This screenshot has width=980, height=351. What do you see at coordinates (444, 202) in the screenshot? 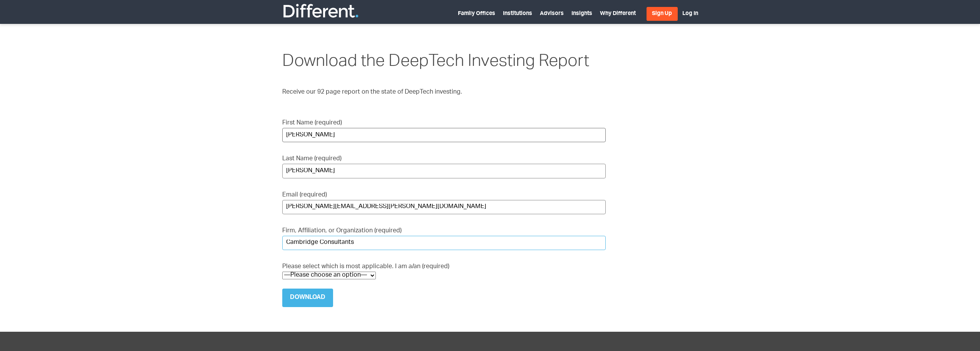
I see `label: Email (required)` at bounding box center [444, 202].